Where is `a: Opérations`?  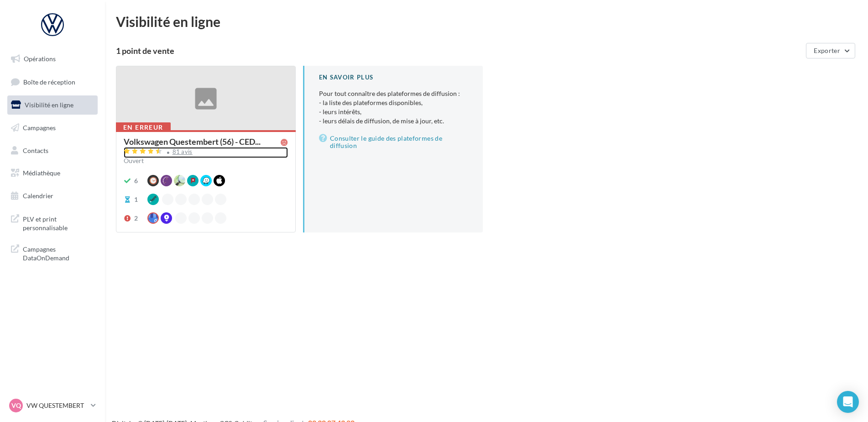
a: Opérations is located at coordinates (52, 59).